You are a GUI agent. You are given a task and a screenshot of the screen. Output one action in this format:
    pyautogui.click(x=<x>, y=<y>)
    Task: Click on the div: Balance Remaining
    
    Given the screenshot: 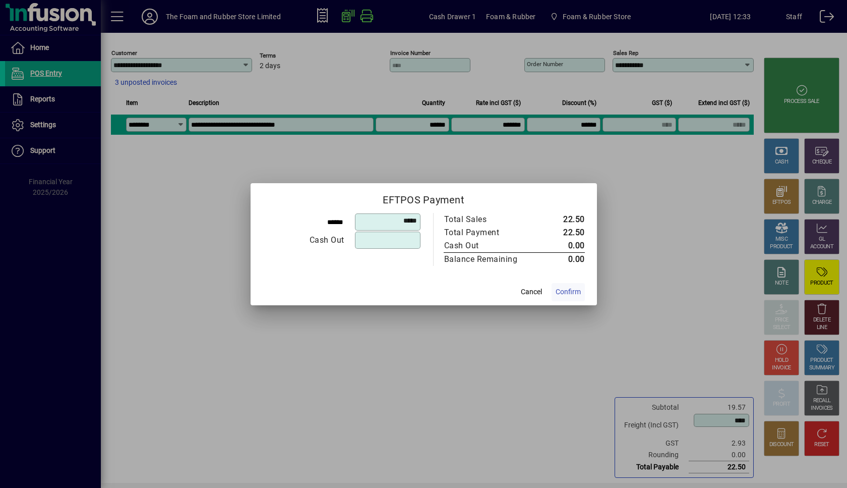 What is the action you would take?
    pyautogui.click(x=487, y=259)
    